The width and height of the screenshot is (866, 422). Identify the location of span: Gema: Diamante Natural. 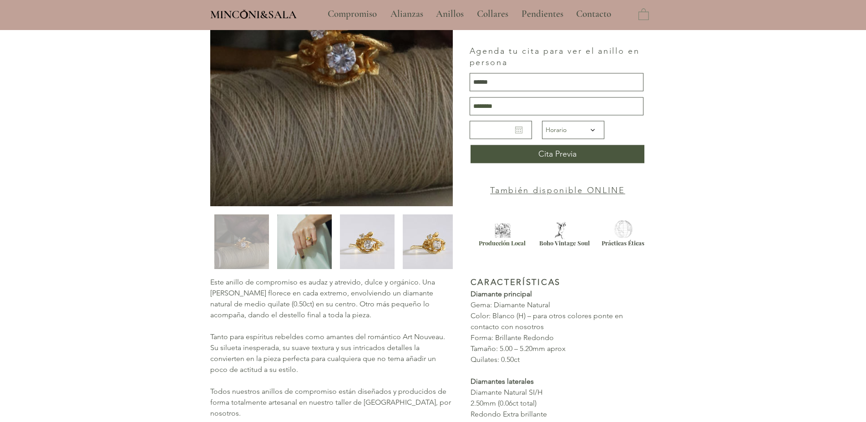
(510, 304).